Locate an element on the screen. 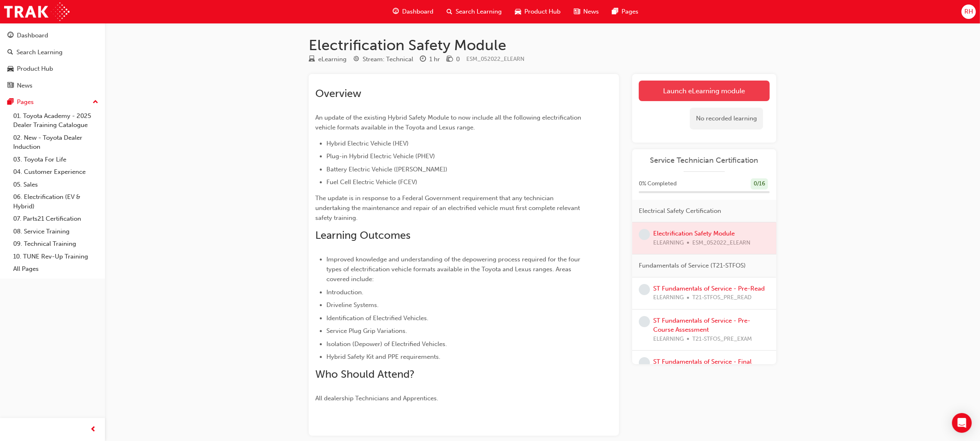 This screenshot has width=980, height=441. div: Duration is located at coordinates (430, 59).